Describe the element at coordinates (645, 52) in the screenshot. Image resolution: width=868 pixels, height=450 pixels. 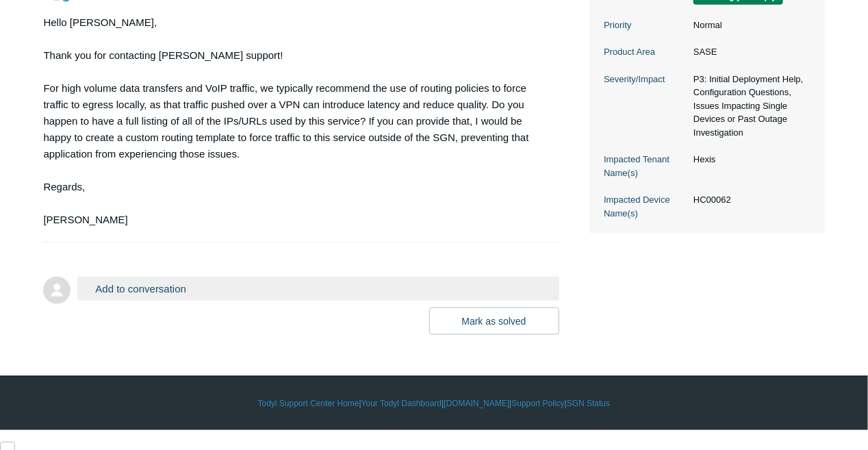
I see `dt: Product Area` at that location.